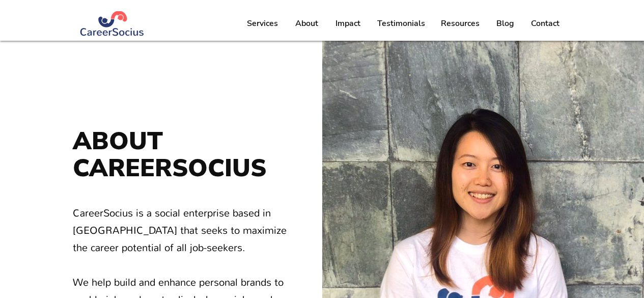 The height and width of the screenshot is (298, 644). I want to click on p: Testimonials, so click(401, 24).